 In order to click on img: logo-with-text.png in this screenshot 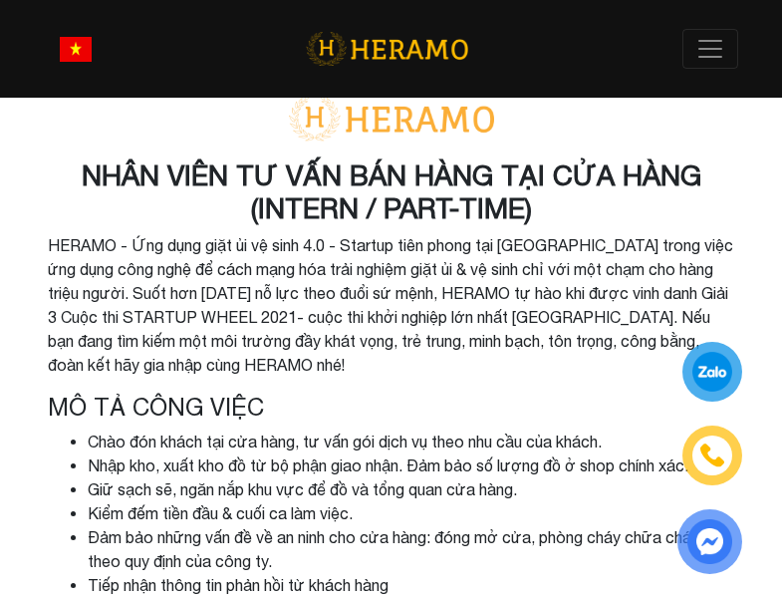, I will do `click(391, 119)`.